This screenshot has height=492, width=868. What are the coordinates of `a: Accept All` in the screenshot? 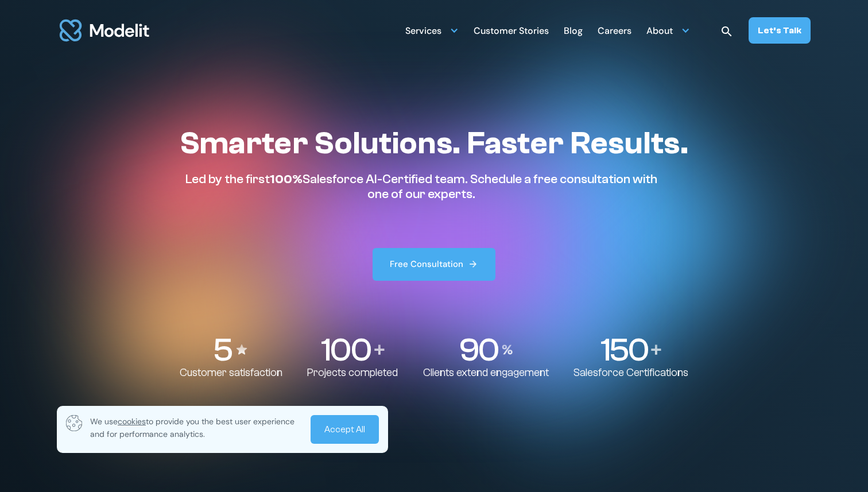 It's located at (345, 429).